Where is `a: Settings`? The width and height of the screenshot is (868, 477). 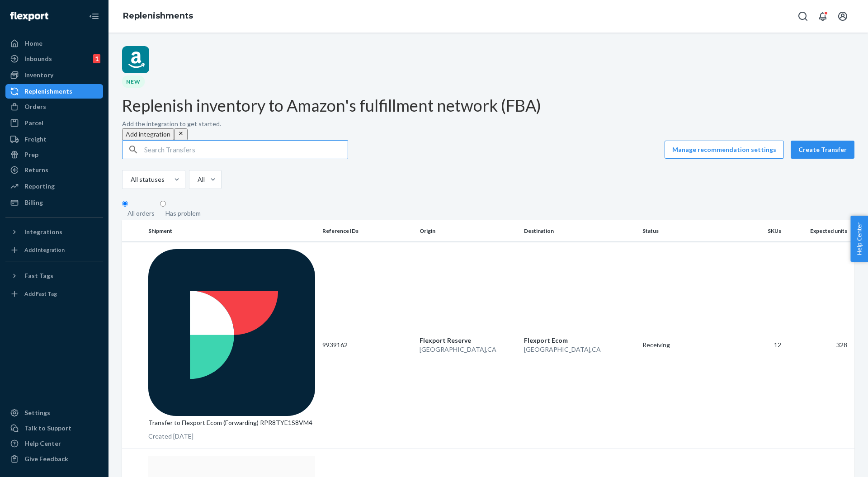 a: Settings is located at coordinates (55, 413).